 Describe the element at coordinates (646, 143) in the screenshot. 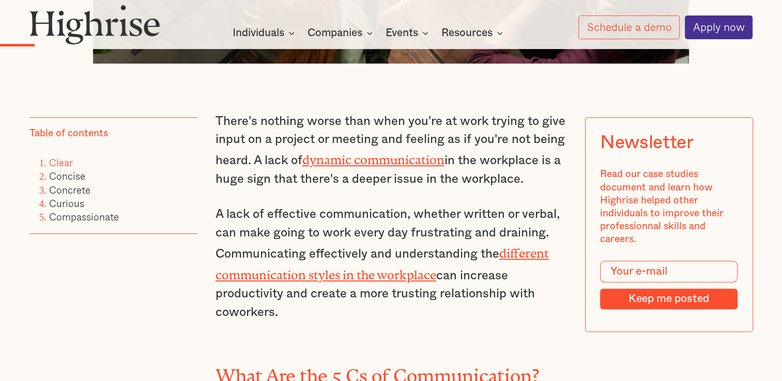

I see `div: Newsletter` at that location.